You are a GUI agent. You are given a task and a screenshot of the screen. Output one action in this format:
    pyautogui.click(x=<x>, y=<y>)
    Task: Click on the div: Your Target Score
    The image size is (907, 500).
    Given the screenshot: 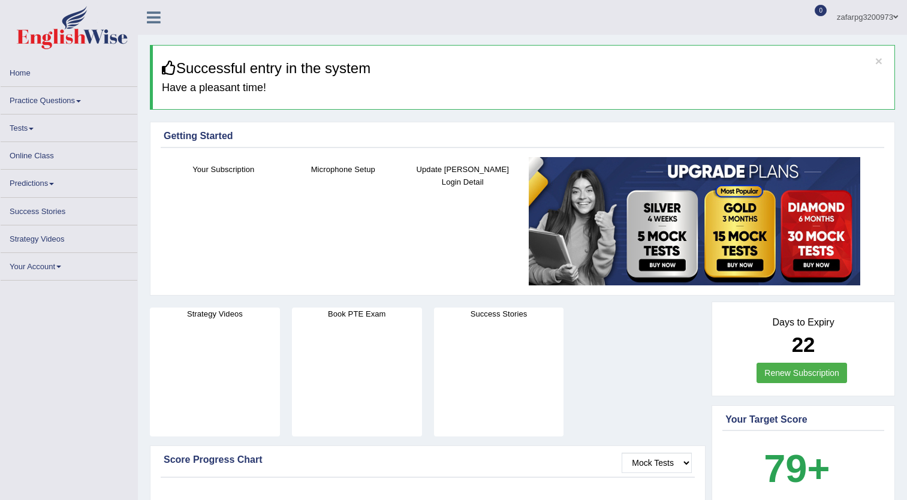 What is the action you would take?
    pyautogui.click(x=803, y=420)
    